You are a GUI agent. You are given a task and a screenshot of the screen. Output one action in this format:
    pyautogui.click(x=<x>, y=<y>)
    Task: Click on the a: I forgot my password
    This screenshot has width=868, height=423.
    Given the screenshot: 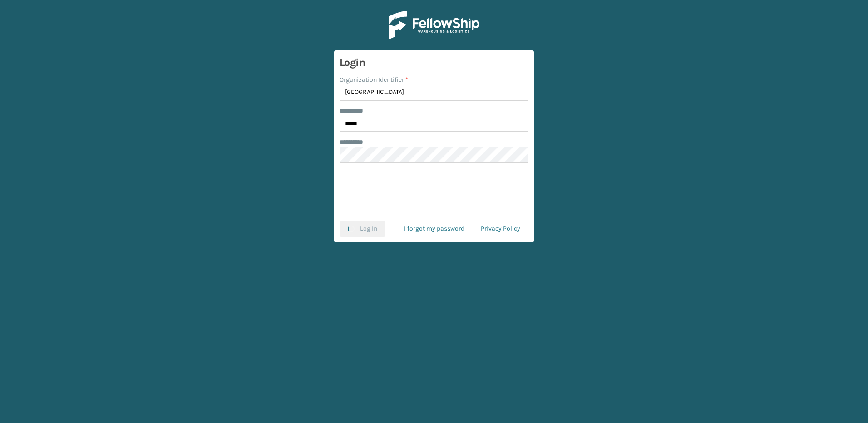 What is the action you would take?
    pyautogui.click(x=434, y=229)
    